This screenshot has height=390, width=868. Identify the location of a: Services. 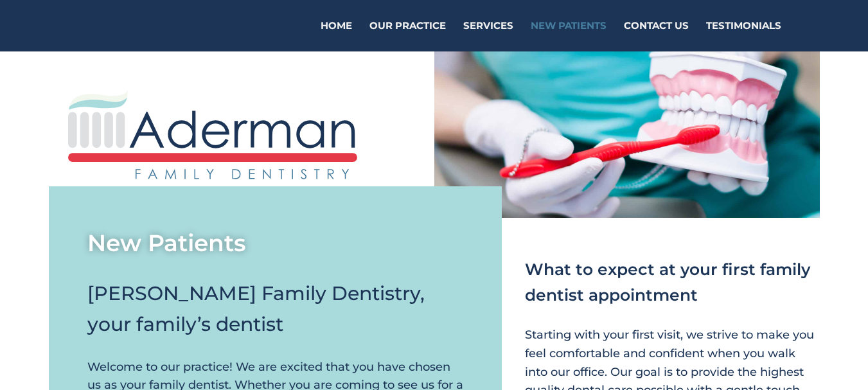
(488, 36).